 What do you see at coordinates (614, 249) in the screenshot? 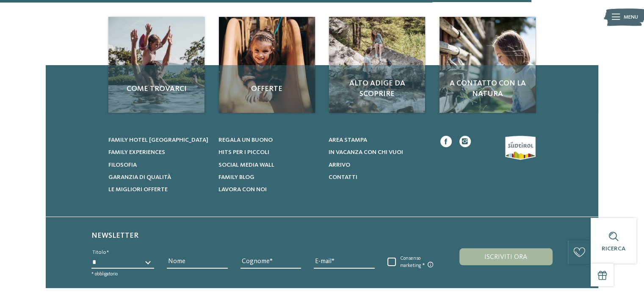
I see `span: Ricerca` at bounding box center [614, 249].